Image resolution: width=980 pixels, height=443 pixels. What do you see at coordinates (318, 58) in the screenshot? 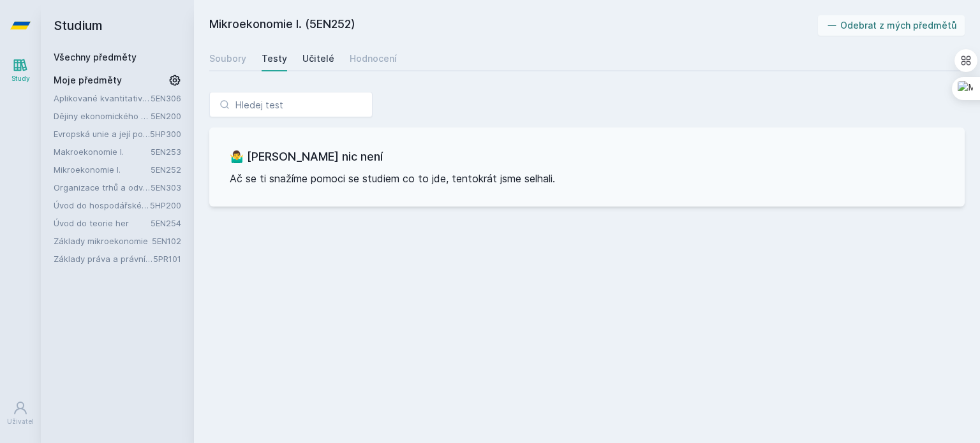
I see `a: Učitelé` at bounding box center [318, 58].